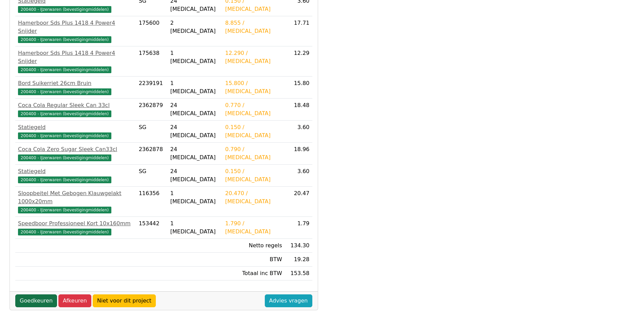 This screenshot has width=644, height=313. I want to click on td: 175600, so click(152, 31).